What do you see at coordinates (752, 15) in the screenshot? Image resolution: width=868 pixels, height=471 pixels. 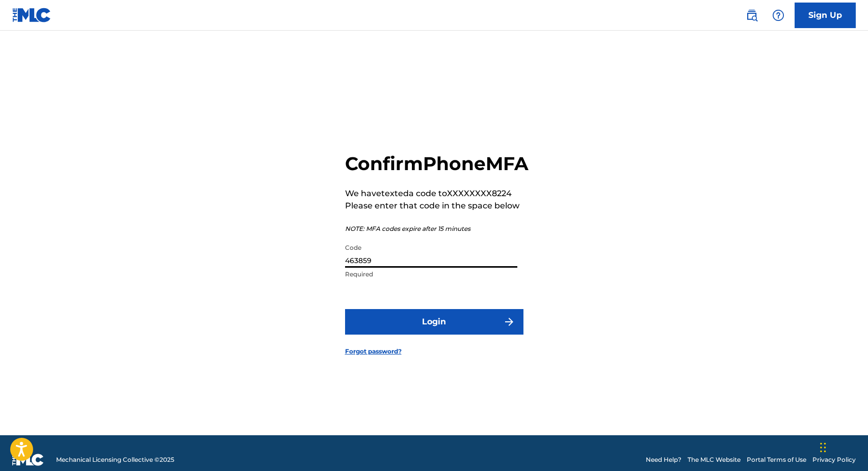 I see `a: Public Search` at bounding box center [752, 15].